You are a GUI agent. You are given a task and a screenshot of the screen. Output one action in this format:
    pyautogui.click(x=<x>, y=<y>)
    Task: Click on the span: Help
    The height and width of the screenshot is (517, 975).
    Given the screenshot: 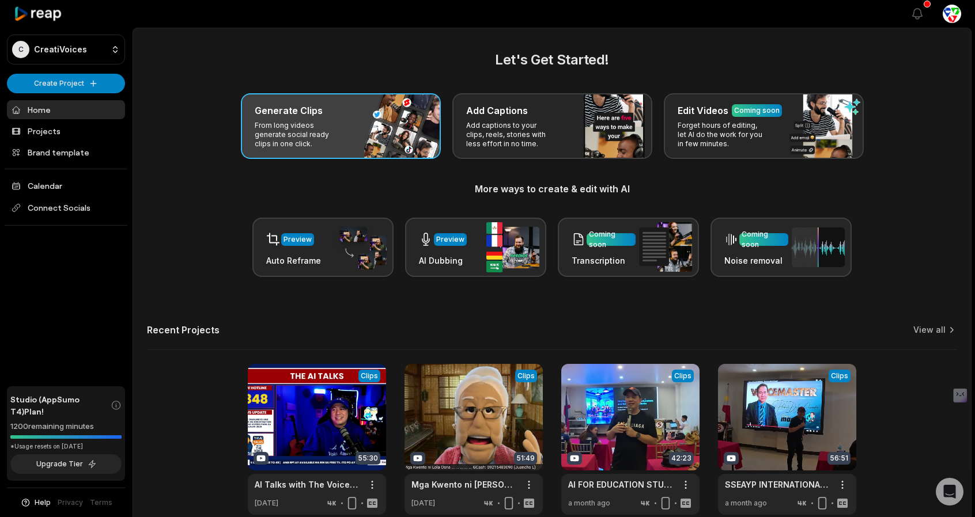 What is the action you would take?
    pyautogui.click(x=43, y=503)
    